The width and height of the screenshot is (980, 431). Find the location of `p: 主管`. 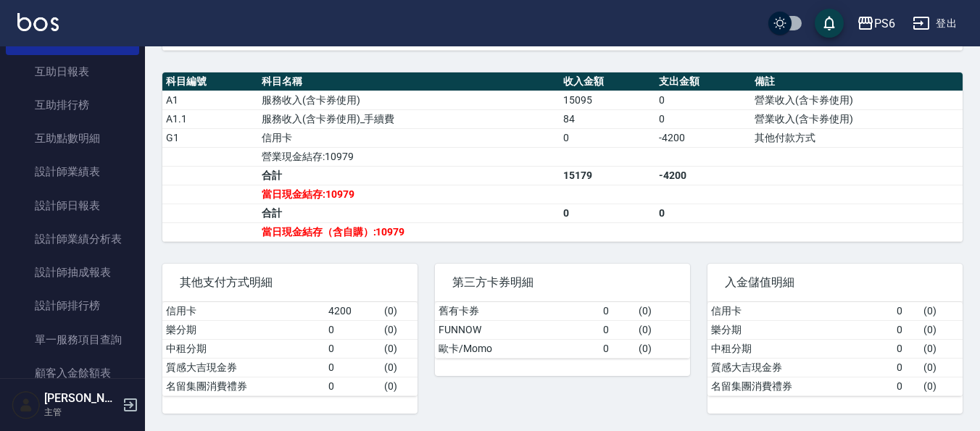

p: 主管 is located at coordinates (81, 412).